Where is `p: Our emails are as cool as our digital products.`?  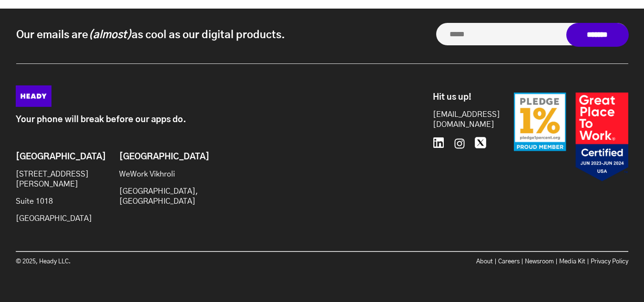
p: Our emails are as cool as our digital products. is located at coordinates (151, 35).